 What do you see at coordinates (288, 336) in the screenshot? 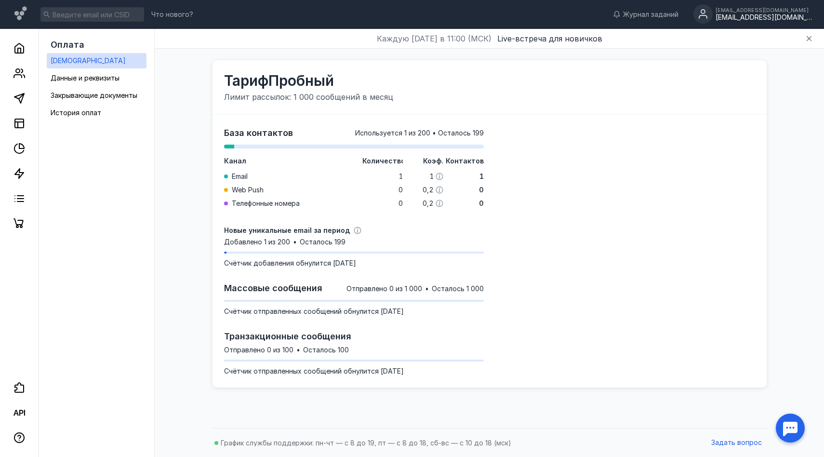
I see `span: Транзакционные сообщения` at bounding box center [288, 336].